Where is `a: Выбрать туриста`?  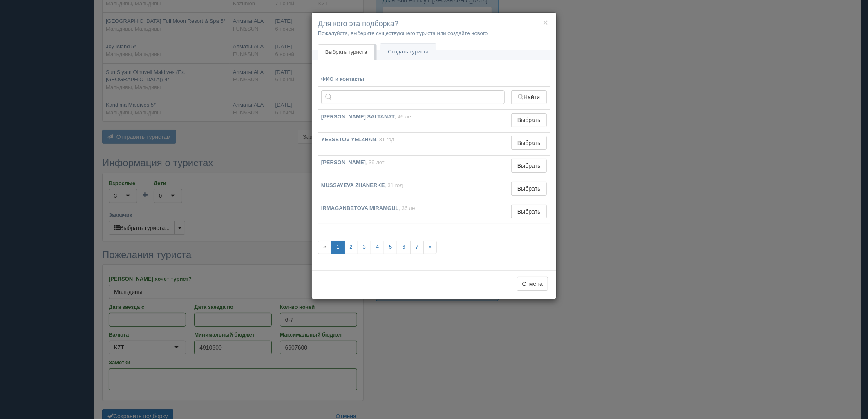
a: Выбрать туриста is located at coordinates (346, 52).